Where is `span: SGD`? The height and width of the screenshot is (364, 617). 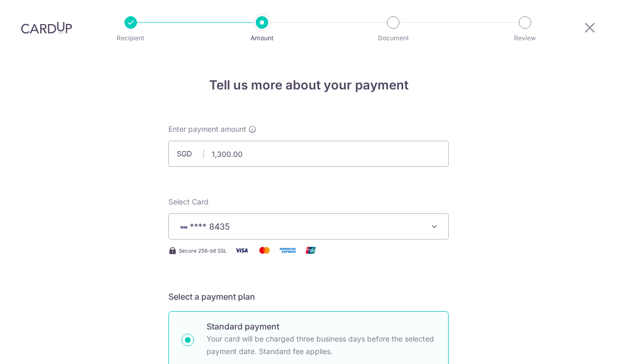
span: SGD is located at coordinates (190, 154).